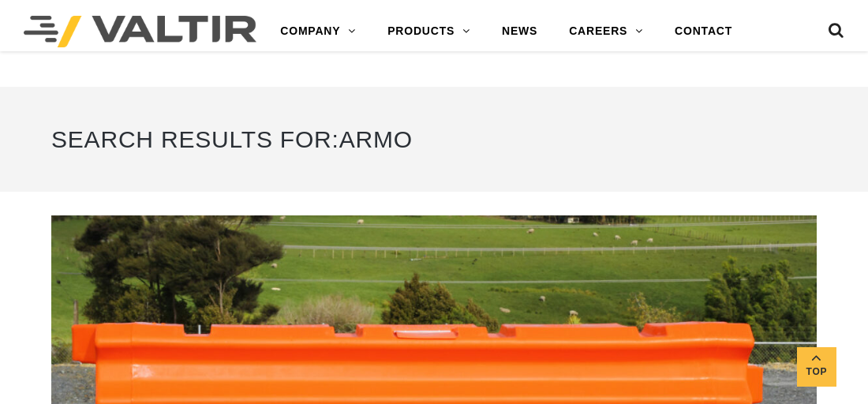 This screenshot has width=868, height=404. Describe the element at coordinates (816, 367) in the screenshot. I see `a: Top` at that location.